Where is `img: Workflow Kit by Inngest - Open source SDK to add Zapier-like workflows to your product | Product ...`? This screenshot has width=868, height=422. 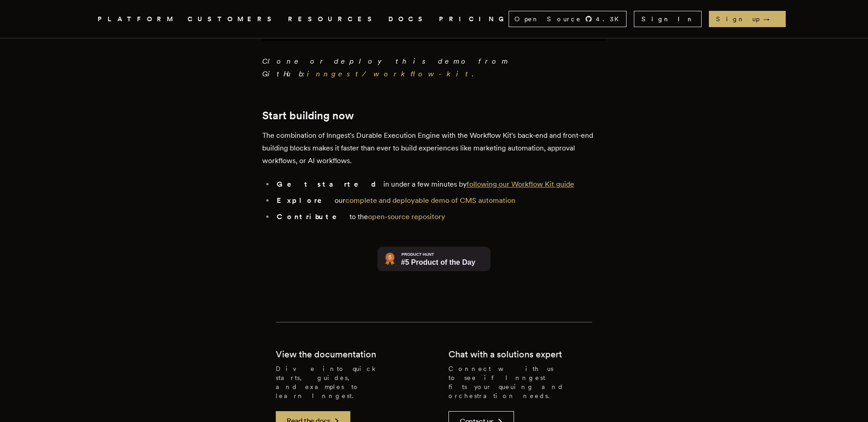
img: Workflow Kit by Inngest - Open source SDK to add Zapier-like workflows to your product | Product ... is located at coordinates (434, 259).